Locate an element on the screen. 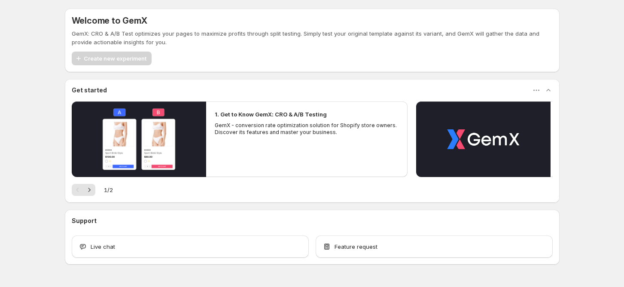 This screenshot has height=287, width=624. p: GemX - conversion rate optimization solution for Shopify store owners. Discover its features and ... is located at coordinates (307, 129).